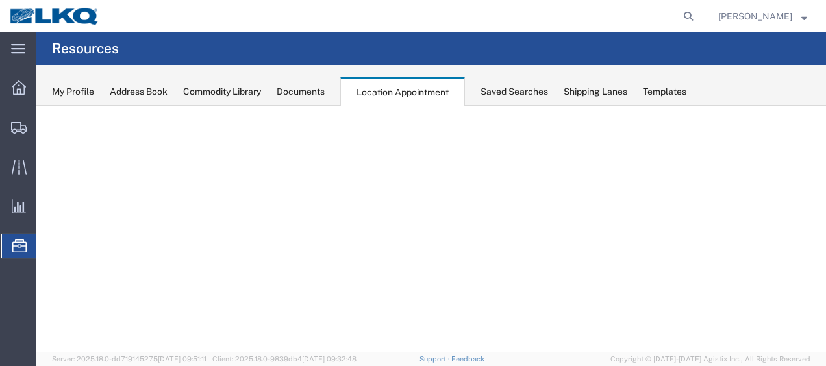 Image resolution: width=826 pixels, height=366 pixels. Describe the element at coordinates (55, 16) in the screenshot. I see `img: logo` at that location.